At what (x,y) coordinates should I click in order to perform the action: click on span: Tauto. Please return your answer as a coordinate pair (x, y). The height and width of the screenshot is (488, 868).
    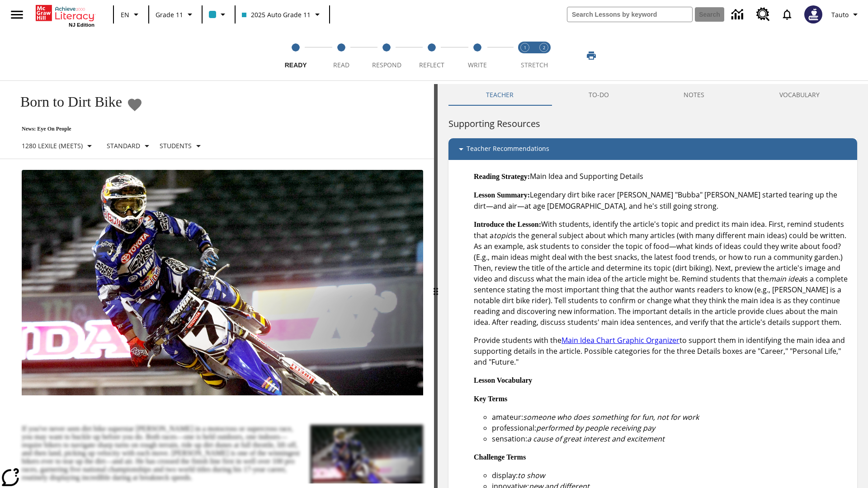
    Looking at the image, I should click on (840, 14).